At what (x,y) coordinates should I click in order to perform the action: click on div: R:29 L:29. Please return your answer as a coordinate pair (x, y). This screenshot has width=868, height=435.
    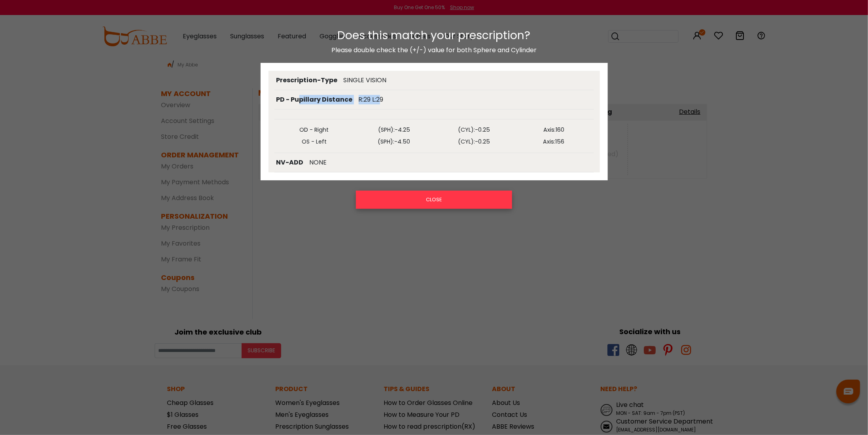
    Looking at the image, I should click on (371, 100).